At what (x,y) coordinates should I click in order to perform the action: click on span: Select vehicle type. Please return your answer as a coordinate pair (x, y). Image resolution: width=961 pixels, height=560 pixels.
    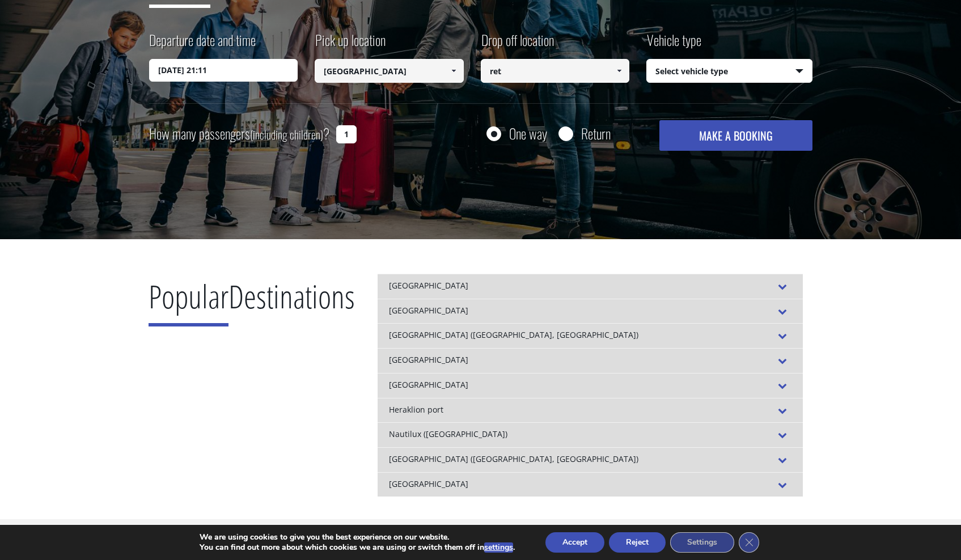
    Looking at the image, I should click on (728, 71).